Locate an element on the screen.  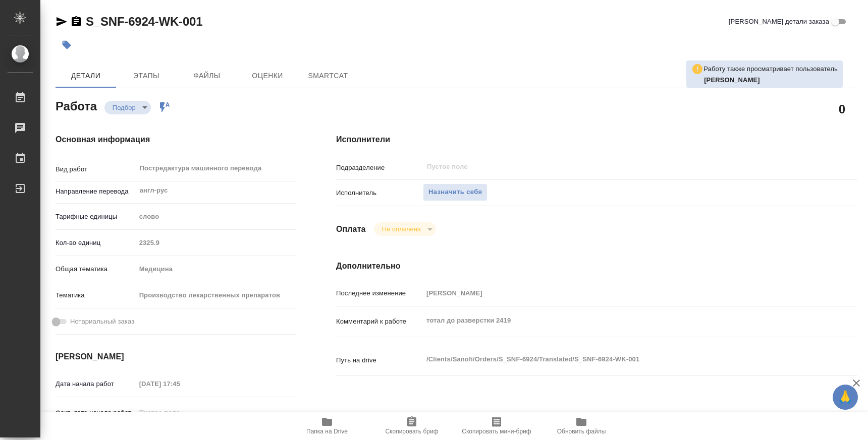
span: Обновить файлы is located at coordinates (581, 431).